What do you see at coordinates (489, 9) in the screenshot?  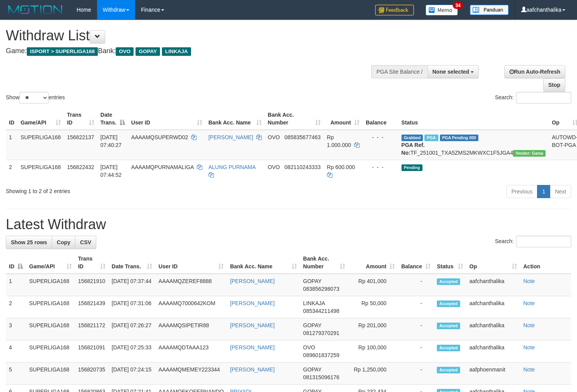 I see `img: panduan.png` at bounding box center [489, 9].